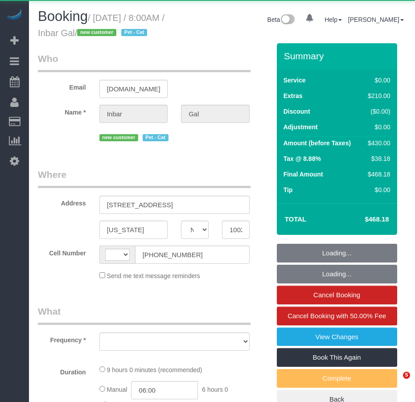  I want to click on label: Final Amount, so click(303, 174).